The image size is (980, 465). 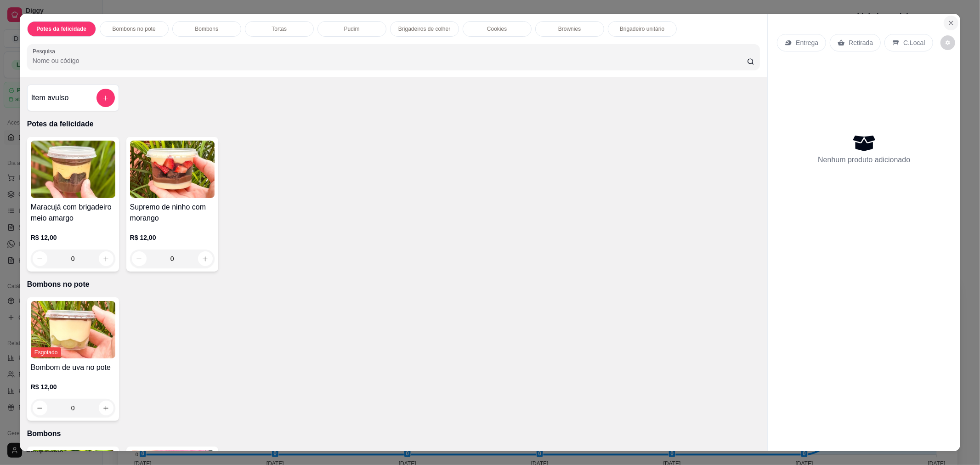 What do you see at coordinates (390, 61) in the screenshot?
I see `input: Pesquisa` at bounding box center [390, 61].